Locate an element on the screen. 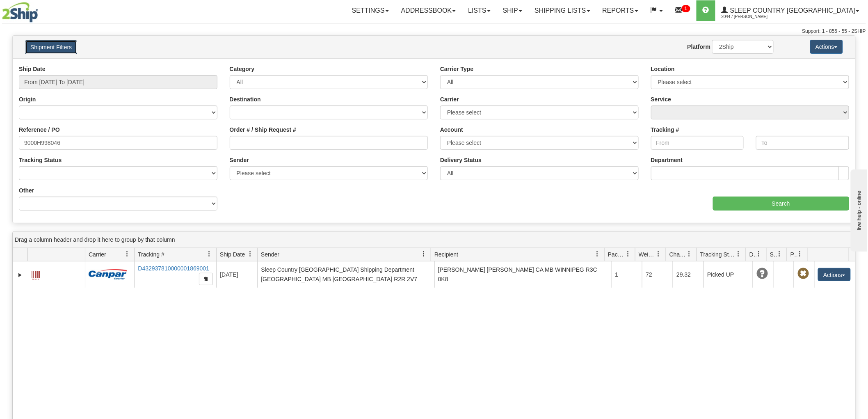 This screenshot has width=868, height=419. label: Carrier Type is located at coordinates (456, 69).